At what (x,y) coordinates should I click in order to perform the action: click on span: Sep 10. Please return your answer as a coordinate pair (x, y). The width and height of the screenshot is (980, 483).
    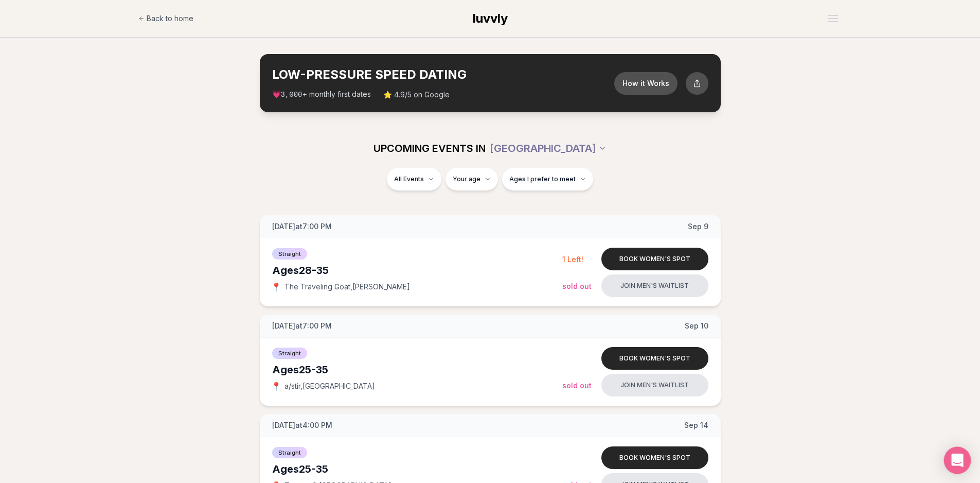
    Looking at the image, I should click on (697, 326).